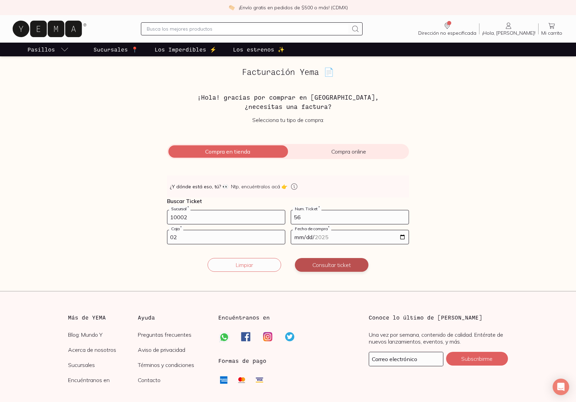 Image resolution: width=576 pixels, height=402 pixels. Describe the element at coordinates (447, 29) in the screenshot. I see `a: Dirección no especificada` at that location.